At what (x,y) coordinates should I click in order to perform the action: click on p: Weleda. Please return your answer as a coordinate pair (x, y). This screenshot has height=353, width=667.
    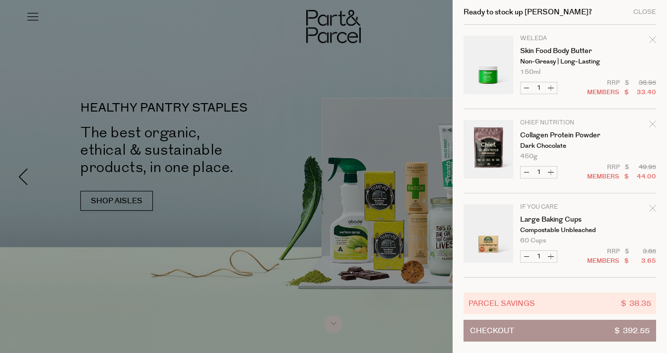
    Looking at the image, I should click on (558, 39).